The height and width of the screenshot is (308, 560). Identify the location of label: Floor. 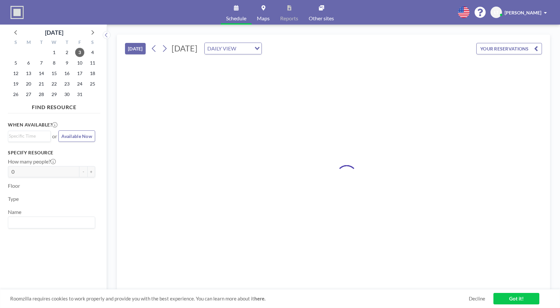
(14, 186).